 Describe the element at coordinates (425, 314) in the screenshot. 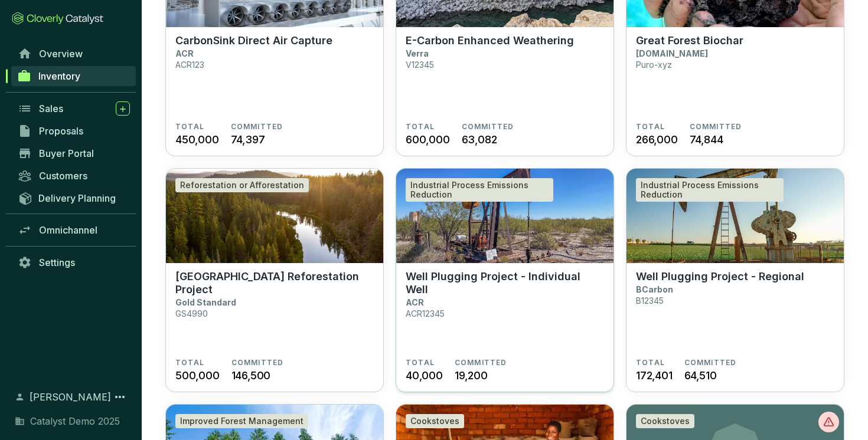

I see `p: ACR12345` at that location.